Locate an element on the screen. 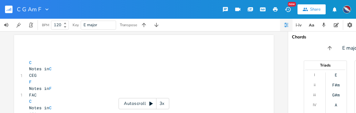 The height and width of the screenshot is (113, 356). button: Share is located at coordinates (311, 9).